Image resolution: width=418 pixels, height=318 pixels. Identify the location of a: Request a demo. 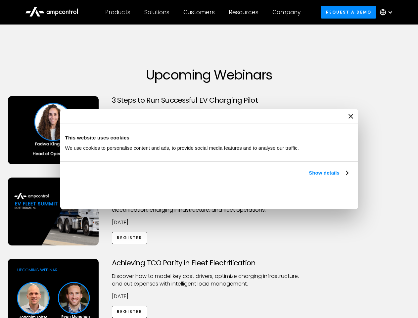
(349, 12).